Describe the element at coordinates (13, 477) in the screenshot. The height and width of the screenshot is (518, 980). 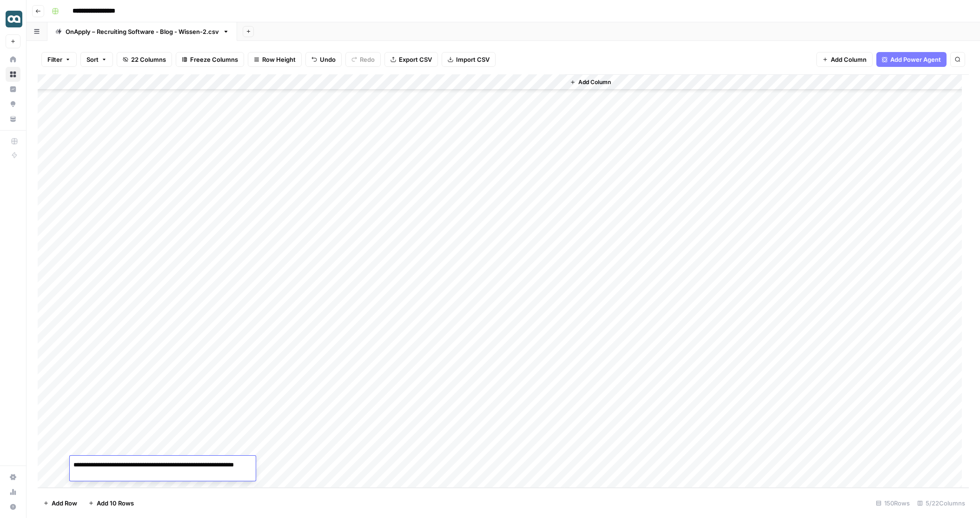
I see `a: Settings` at that location.